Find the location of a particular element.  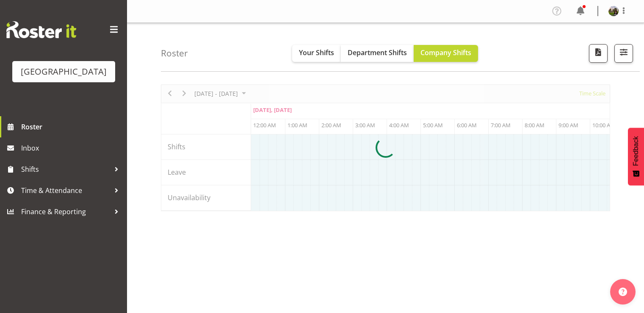

button: Company Shifts is located at coordinates (446, 53).